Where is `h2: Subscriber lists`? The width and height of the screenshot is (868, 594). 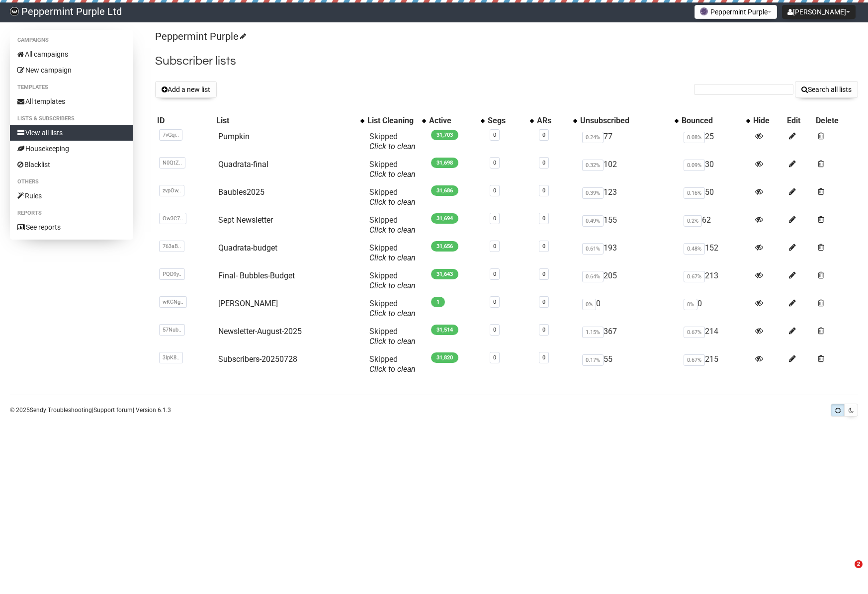
h2: Subscriber lists is located at coordinates (506, 61).